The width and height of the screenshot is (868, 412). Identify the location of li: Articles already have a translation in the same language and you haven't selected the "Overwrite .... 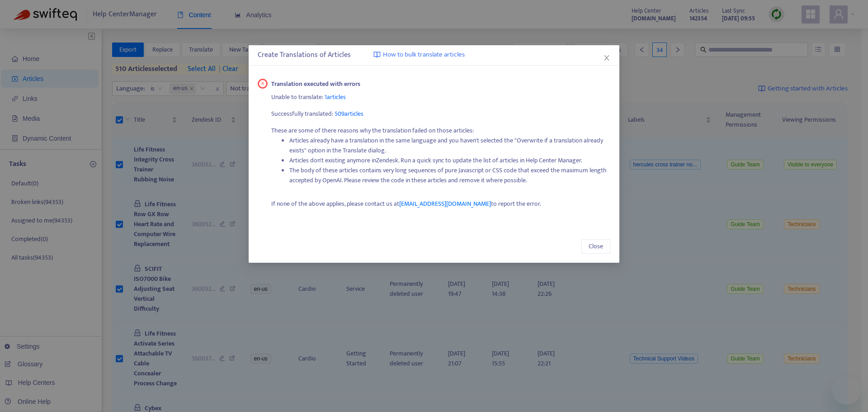
(450, 146).